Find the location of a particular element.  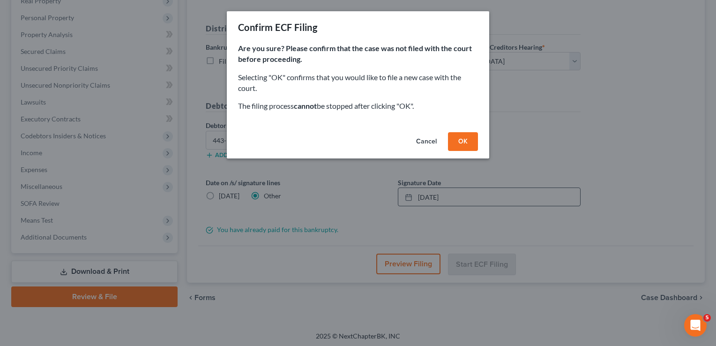

button: OK is located at coordinates (463, 141).